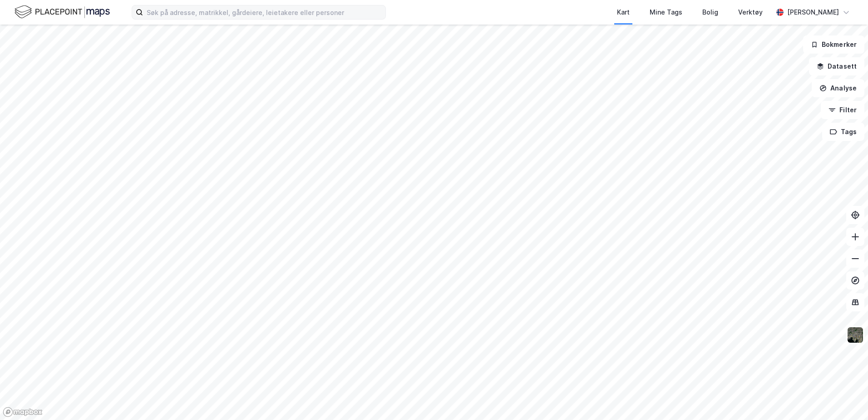  Describe the element at coordinates (63, 12) in the screenshot. I see `img: logo.f888ab2527a4732fd821a326f86c7f29.svg` at that location.